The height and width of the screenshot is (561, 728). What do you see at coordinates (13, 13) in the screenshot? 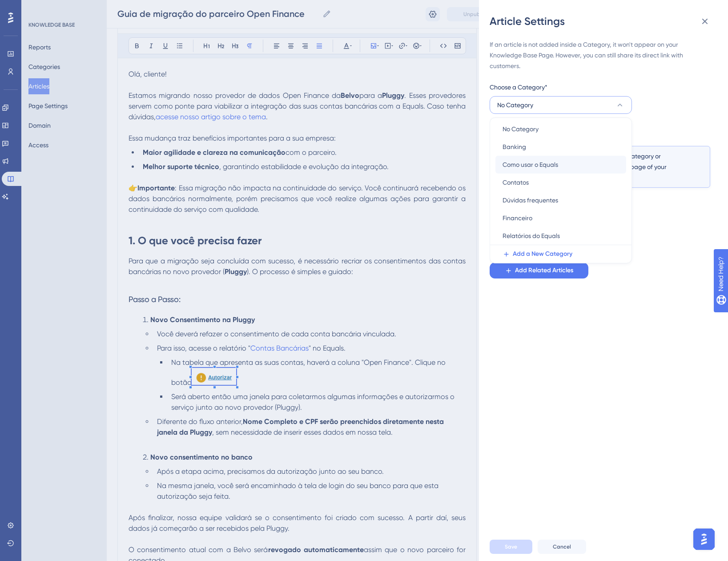
I see `img: launcher-image-alternative-text` at bounding box center [13, 13].